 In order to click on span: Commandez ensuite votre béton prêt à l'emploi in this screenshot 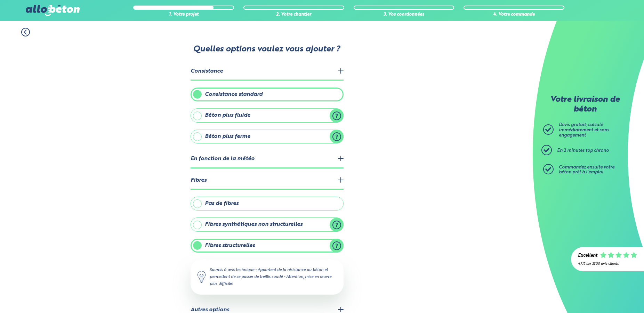, I will do `click(587, 170)`.